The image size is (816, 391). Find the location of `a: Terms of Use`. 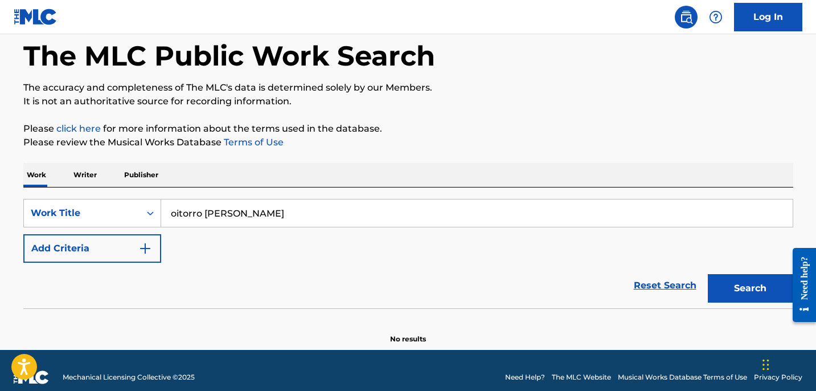

a: Terms of Use is located at coordinates (252, 142).